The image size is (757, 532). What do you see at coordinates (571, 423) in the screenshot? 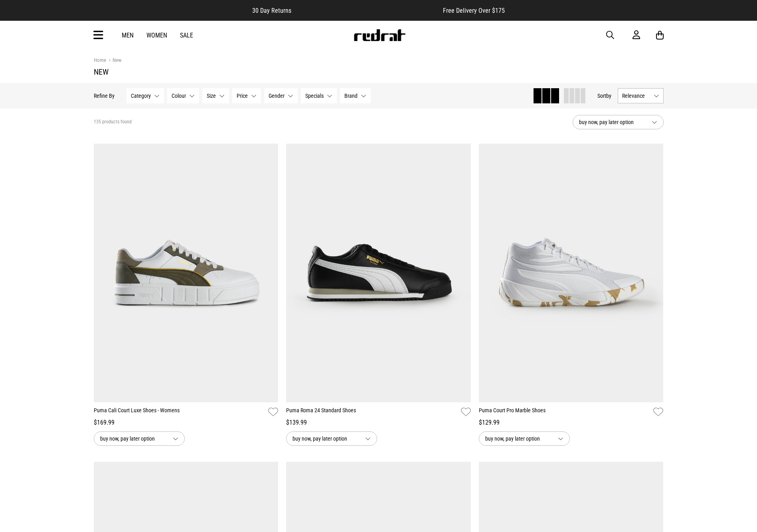
I see `div: $129.99` at bounding box center [571, 423].